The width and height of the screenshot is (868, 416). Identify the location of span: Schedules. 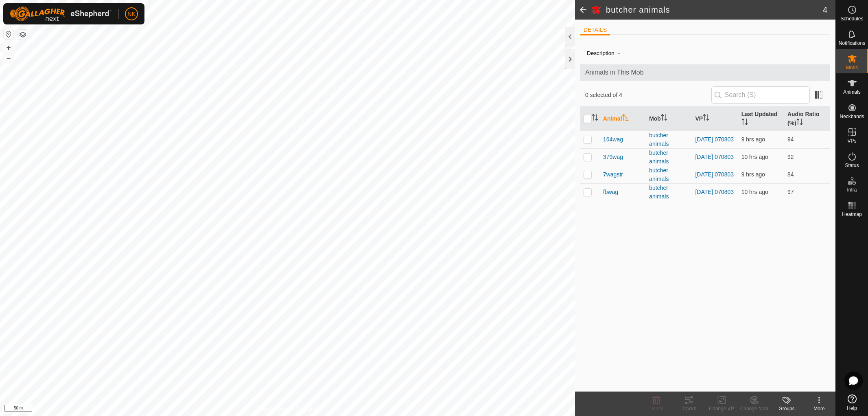
(852, 19).